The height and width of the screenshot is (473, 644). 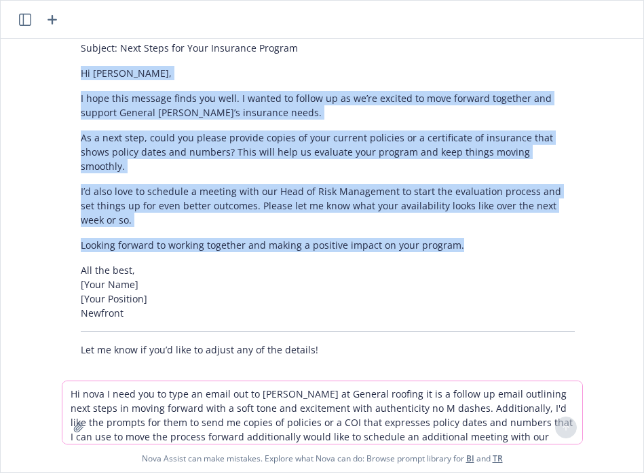 I want to click on p: I hope this message finds you well. I wanted to follow up as we’re excited to move forward togeth..., so click(x=328, y=105).